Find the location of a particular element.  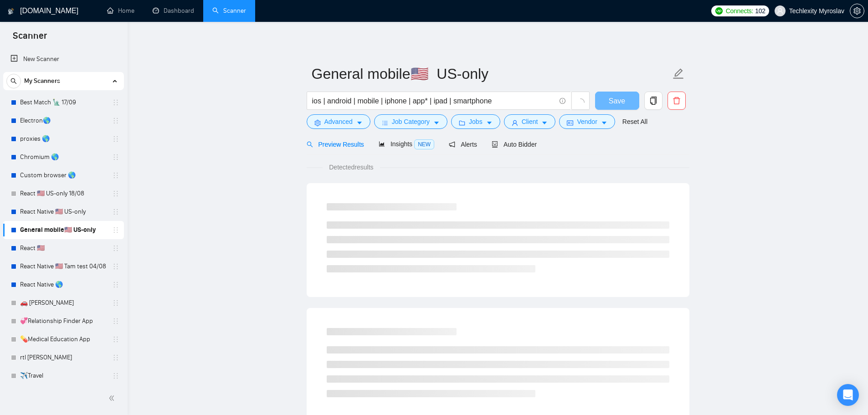

button: Save is located at coordinates (617, 101).